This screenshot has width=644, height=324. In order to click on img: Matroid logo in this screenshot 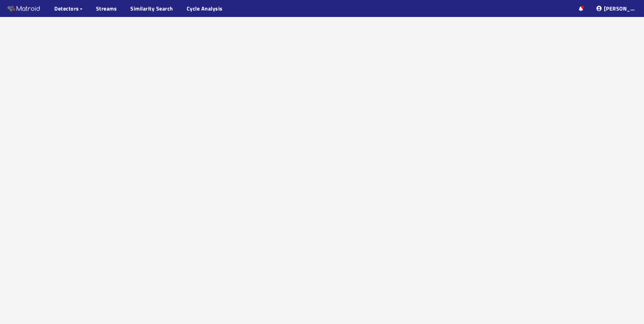, I will do `click(23, 9)`.